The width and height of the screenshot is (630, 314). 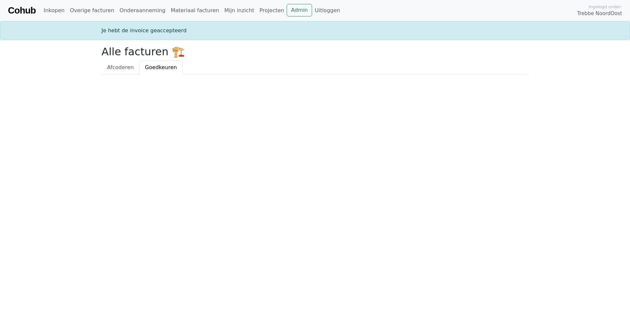 I want to click on div: Je hebt de invoice geaccepteerd, so click(x=315, y=31).